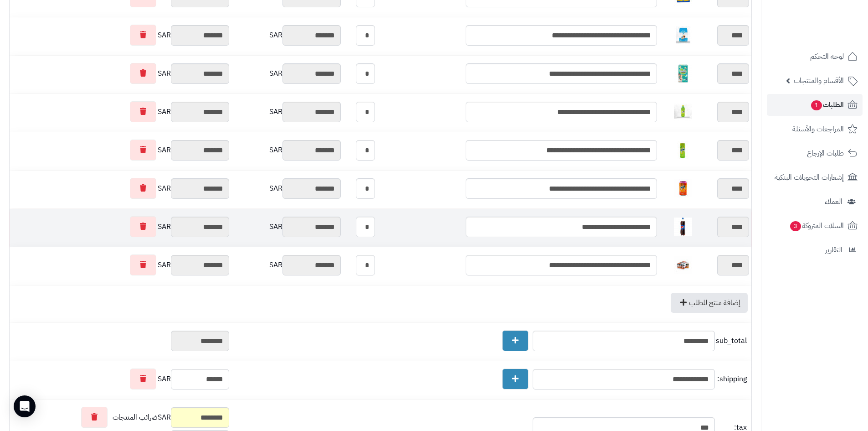 This screenshot has height=431, width=868. What do you see at coordinates (819, 80) in the screenshot?
I see `span: الأقسام والمنتجات` at bounding box center [819, 80].